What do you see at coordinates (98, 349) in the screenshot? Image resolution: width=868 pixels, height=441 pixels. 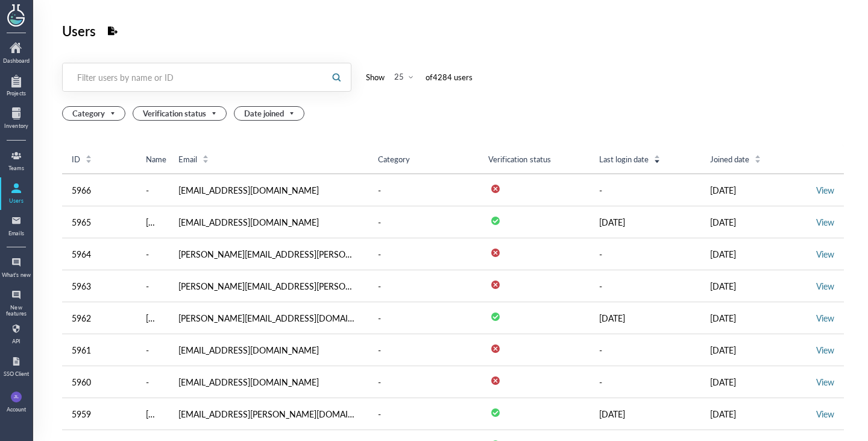 I see `td: 5961` at bounding box center [98, 349].